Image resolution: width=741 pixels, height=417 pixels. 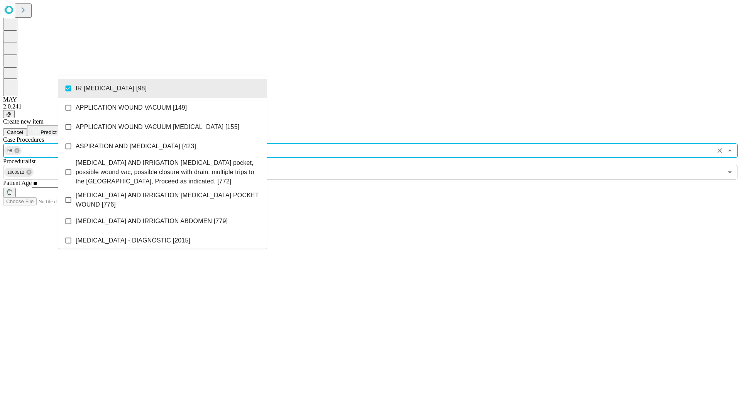 I want to click on button: Close, so click(x=730, y=150).